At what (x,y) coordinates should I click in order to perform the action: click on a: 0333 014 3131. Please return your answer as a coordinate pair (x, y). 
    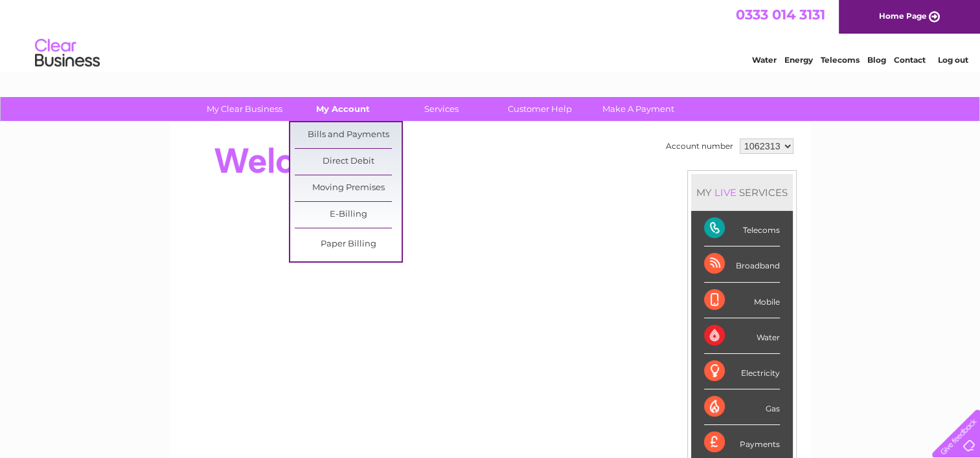
    Looking at the image, I should click on (780, 14).